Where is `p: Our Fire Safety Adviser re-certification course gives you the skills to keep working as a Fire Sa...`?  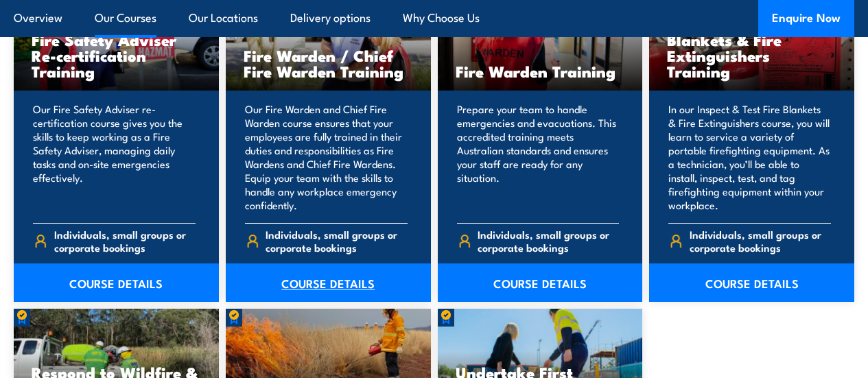 p: Our Fire Safety Adviser re-certification course gives you the skills to keep working as a Fire Sa... is located at coordinates (114, 157).